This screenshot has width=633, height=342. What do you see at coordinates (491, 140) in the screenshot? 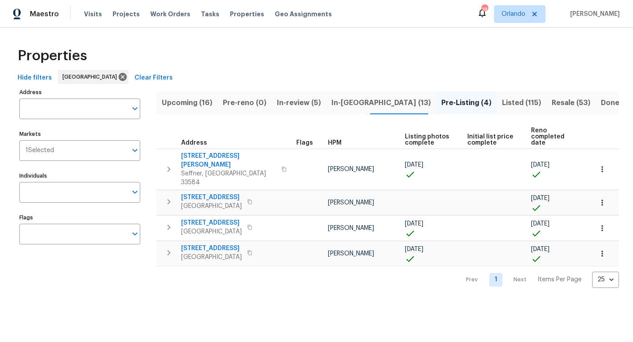
I see `span: Initial list price complete` at bounding box center [491, 140].